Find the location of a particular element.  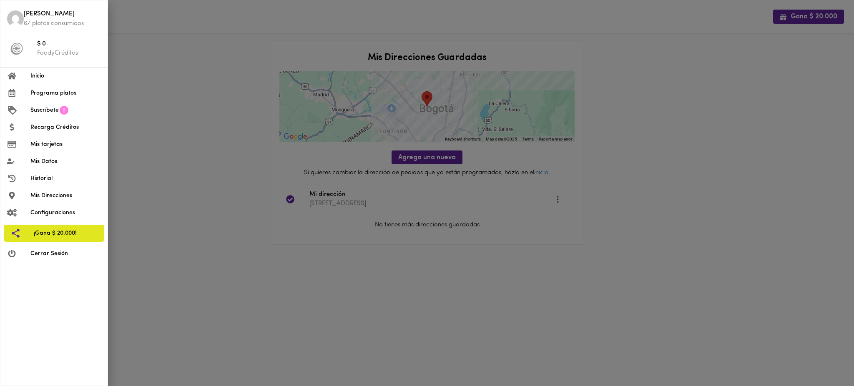

img: Monica is located at coordinates (15, 19).